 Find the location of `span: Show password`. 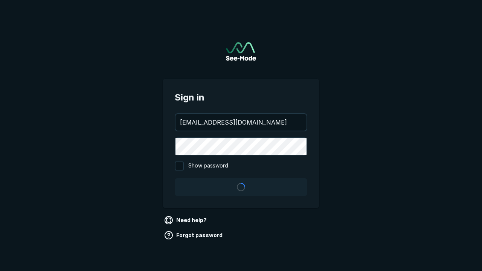

span: Show password is located at coordinates (208, 166).